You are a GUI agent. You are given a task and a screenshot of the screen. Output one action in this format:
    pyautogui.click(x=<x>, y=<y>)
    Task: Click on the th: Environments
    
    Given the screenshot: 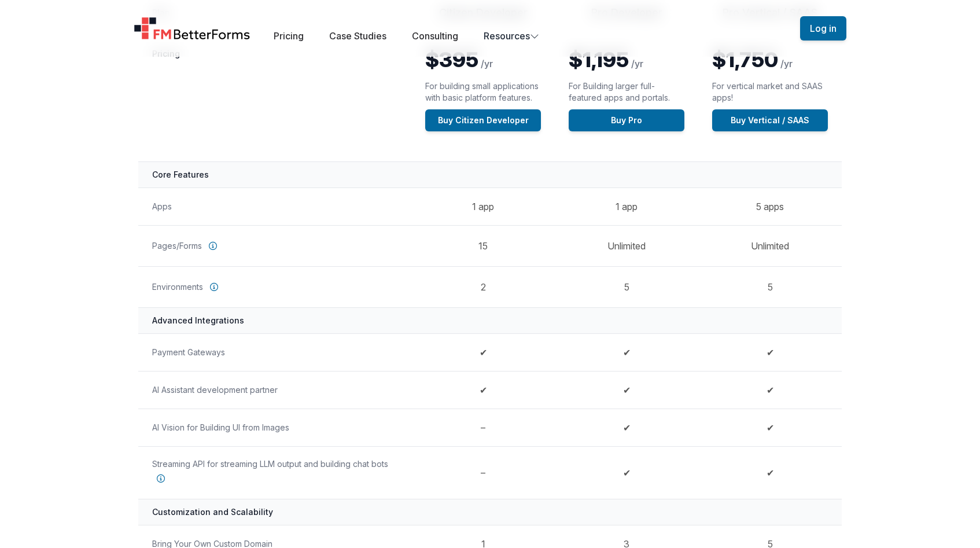 What is the action you would take?
    pyautogui.click(x=274, y=286)
    